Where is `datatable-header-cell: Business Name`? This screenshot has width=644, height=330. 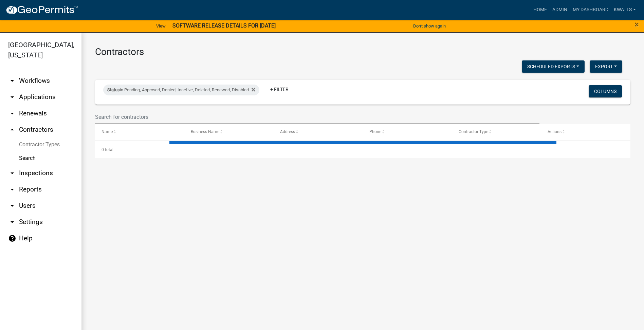
datatable-header-cell: Business Name is located at coordinates (229, 132).